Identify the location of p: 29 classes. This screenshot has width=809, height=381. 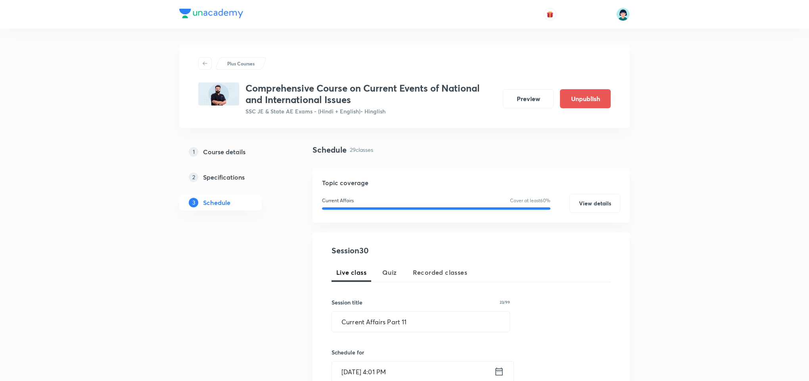
(361, 149).